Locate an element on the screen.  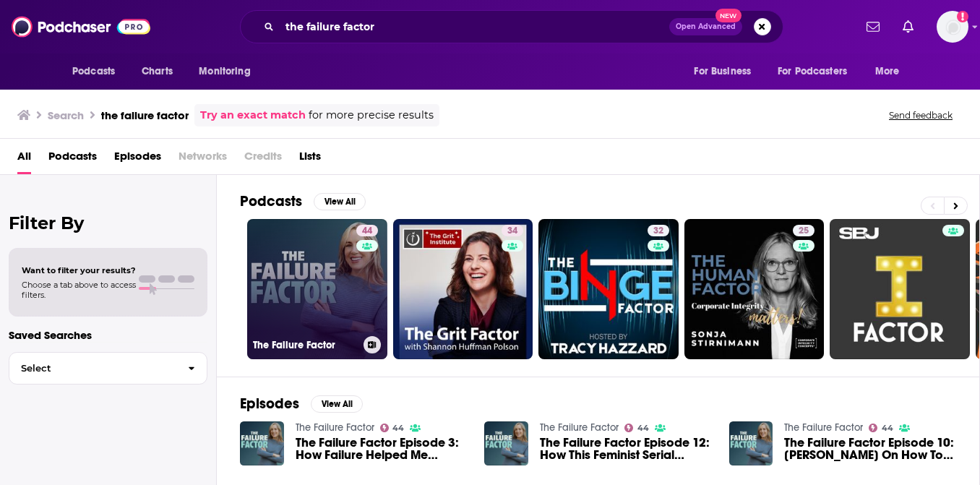
svg: Add a profile image is located at coordinates (963, 16).